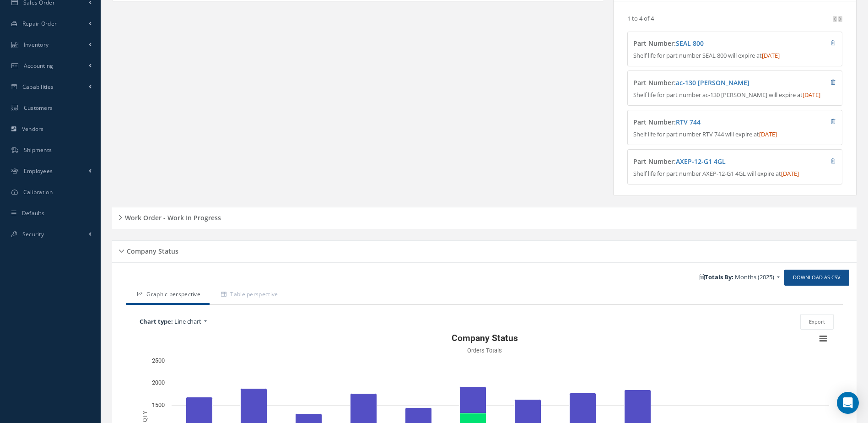 The width and height of the screenshot is (868, 423). What do you see at coordinates (158, 382) in the screenshot?
I see `text: 2000` at bounding box center [158, 382].